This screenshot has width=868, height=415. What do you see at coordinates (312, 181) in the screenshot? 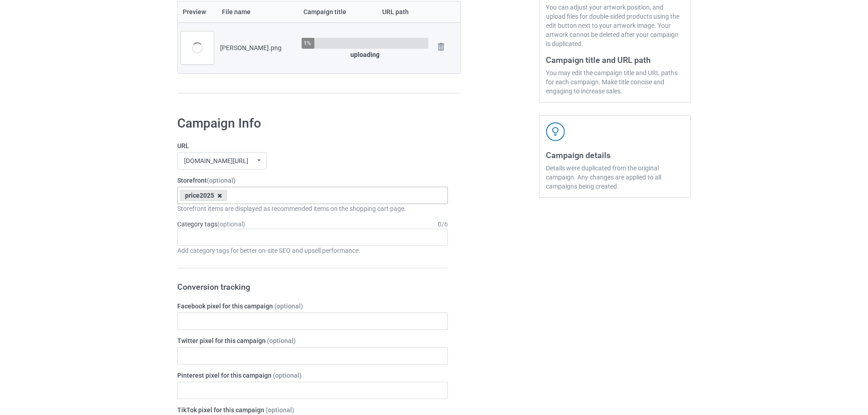
I see `label: Storefront` at bounding box center [312, 181].